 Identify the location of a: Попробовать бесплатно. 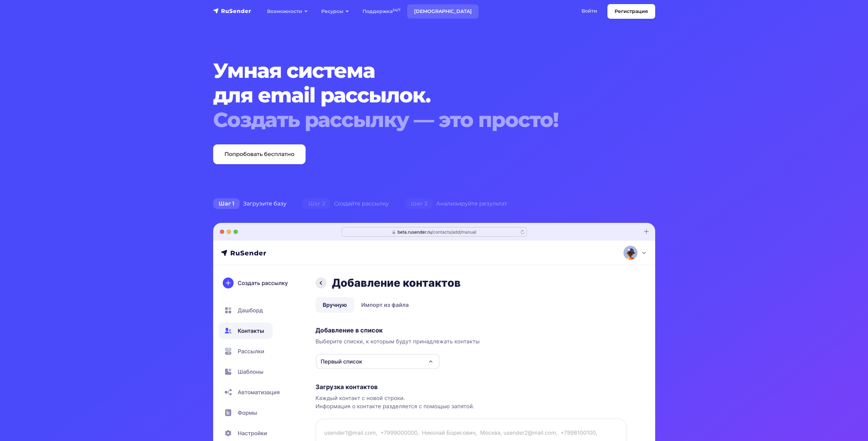
(259, 154).